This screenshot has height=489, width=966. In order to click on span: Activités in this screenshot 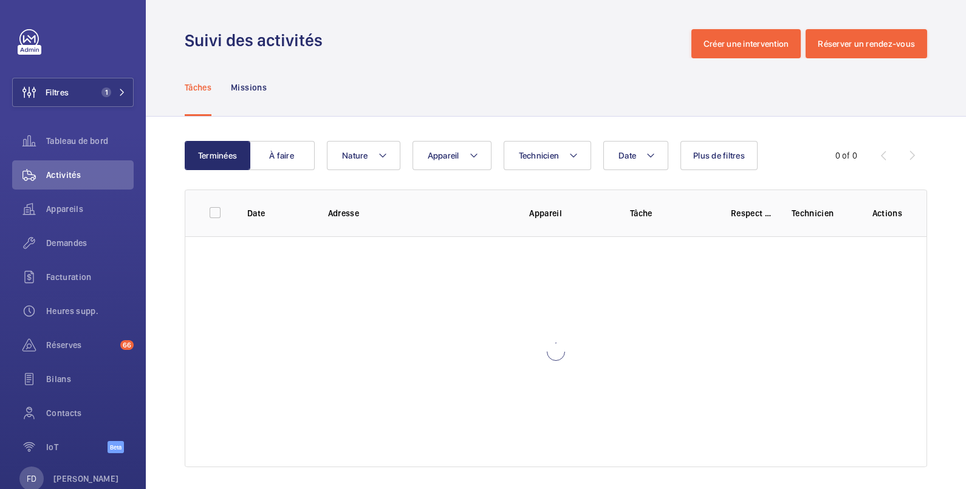, I will do `click(90, 175)`.